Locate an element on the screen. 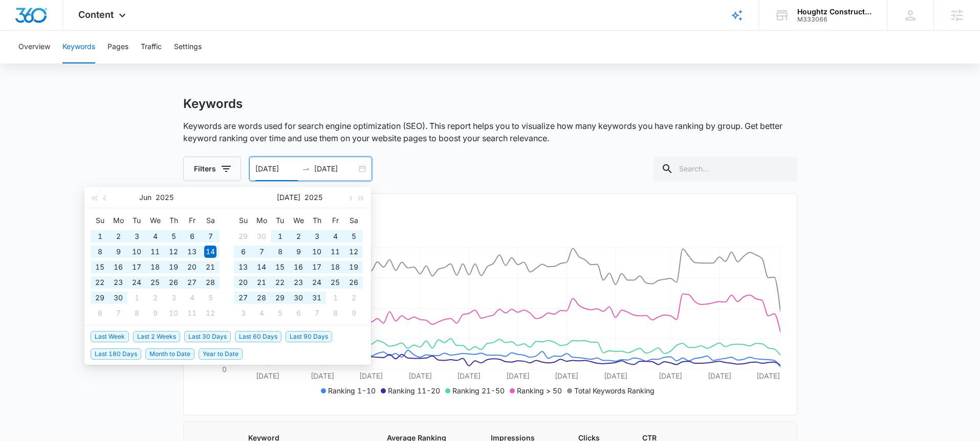 Image resolution: width=980 pixels, height=441 pixels. span: Month to Date is located at coordinates (170, 354).